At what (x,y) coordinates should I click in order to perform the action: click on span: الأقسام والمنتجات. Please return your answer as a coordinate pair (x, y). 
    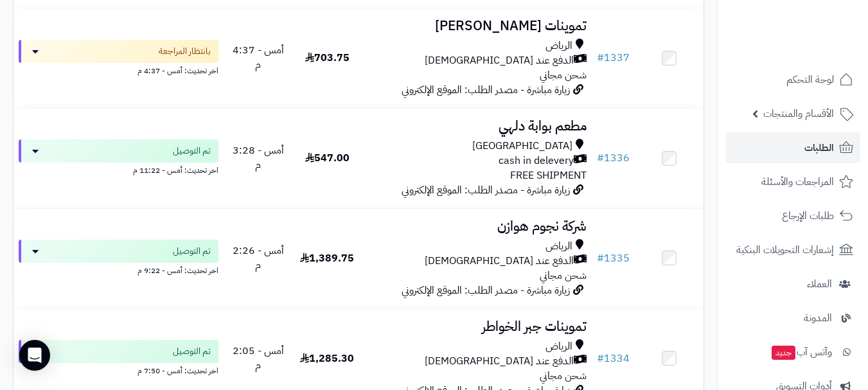
    Looking at the image, I should click on (799, 113).